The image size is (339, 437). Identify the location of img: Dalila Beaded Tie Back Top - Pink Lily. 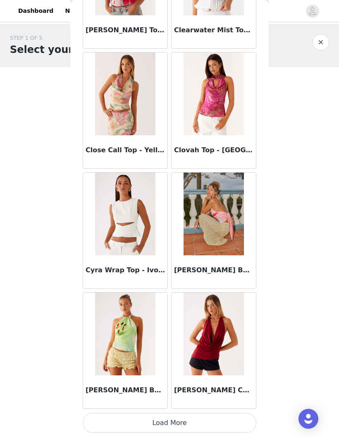
(214, 214).